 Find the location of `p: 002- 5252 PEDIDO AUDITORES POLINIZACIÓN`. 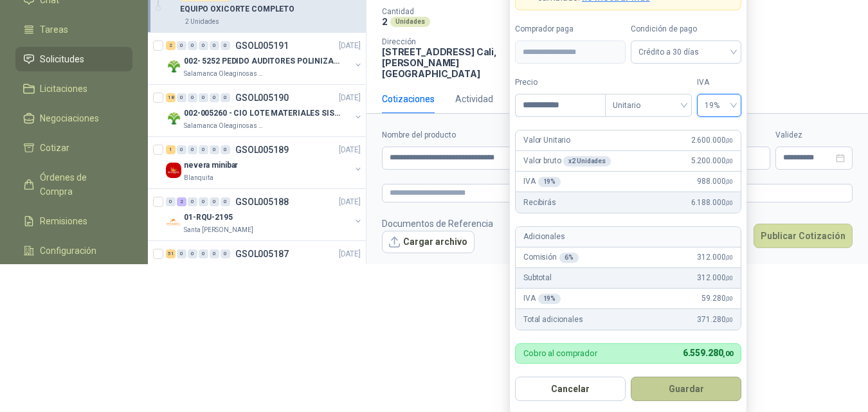

p: 002- 5252 PEDIDO AUDITORES POLINIZACIÓN is located at coordinates (263, 61).